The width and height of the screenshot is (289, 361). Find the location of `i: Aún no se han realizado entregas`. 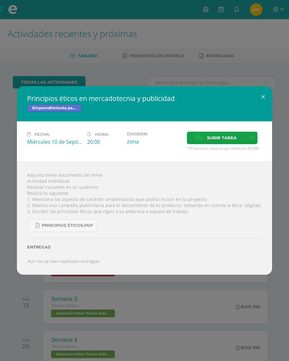

i: Aún no se han realizado entregas is located at coordinates (63, 261).